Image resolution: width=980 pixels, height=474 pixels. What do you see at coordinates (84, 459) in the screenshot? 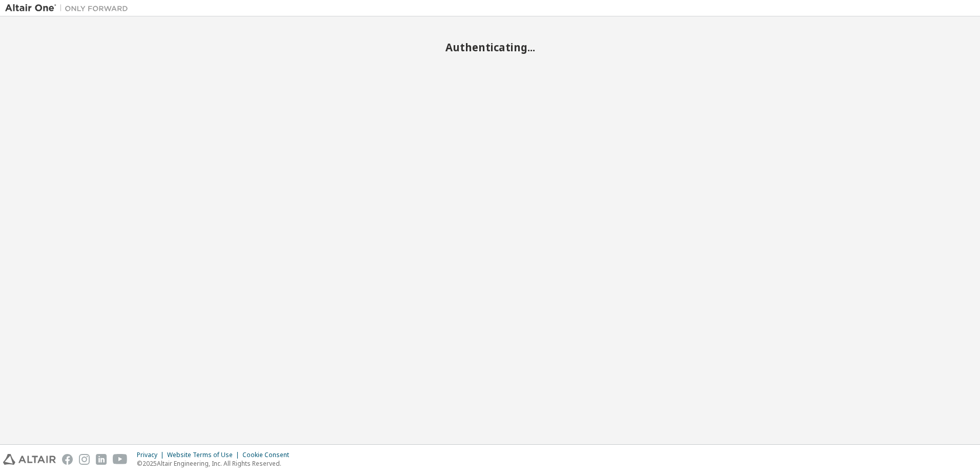
I see `img: instagram.svg` at bounding box center [84, 459].